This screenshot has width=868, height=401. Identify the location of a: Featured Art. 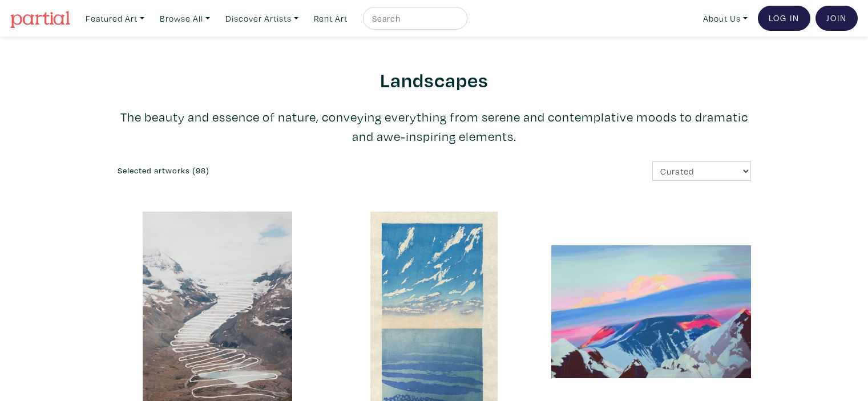
(114, 18).